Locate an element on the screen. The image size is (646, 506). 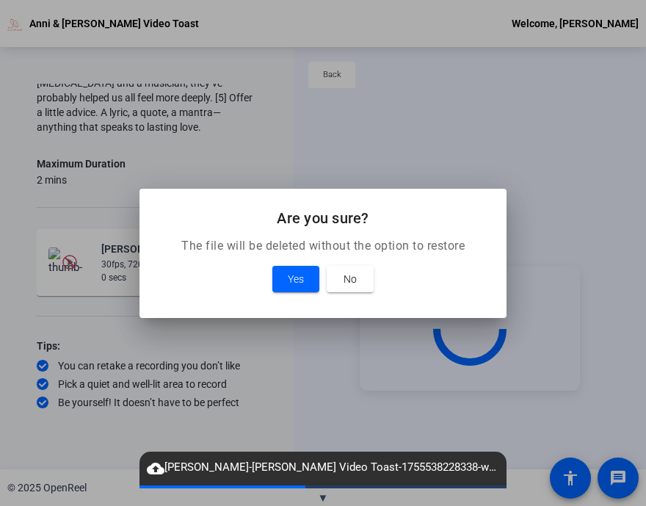
h2: Are you sure? is located at coordinates (323, 218).